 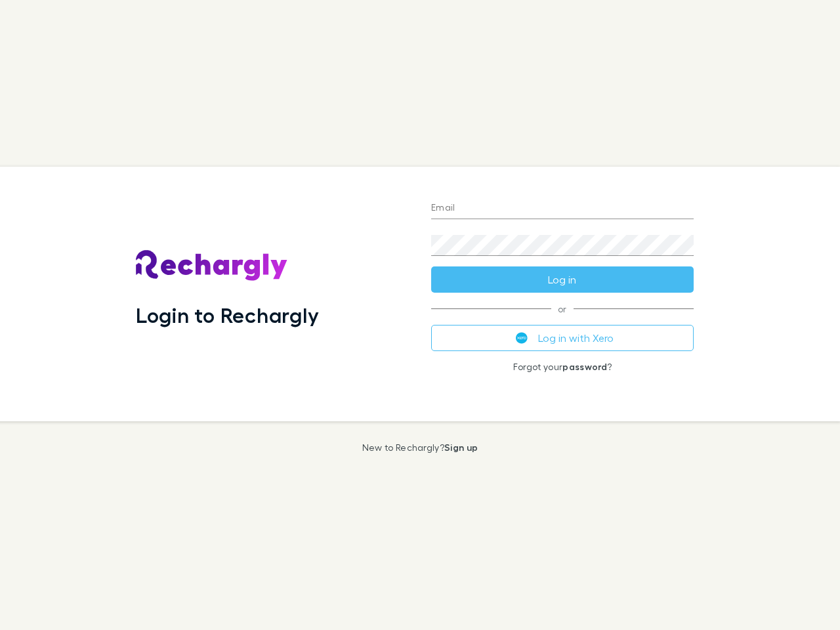 What do you see at coordinates (563, 338) in the screenshot?
I see `button: Log in with Xero` at bounding box center [563, 338].